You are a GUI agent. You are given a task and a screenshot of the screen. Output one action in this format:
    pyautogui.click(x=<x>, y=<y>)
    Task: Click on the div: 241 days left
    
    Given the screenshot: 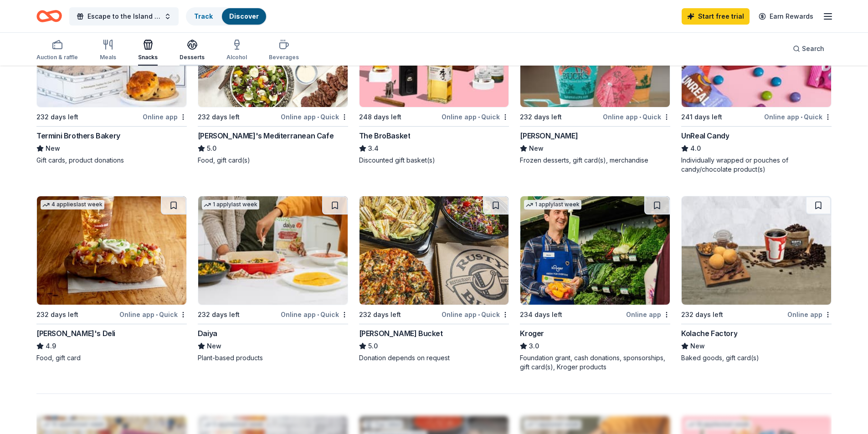 What is the action you would take?
    pyautogui.click(x=702, y=117)
    